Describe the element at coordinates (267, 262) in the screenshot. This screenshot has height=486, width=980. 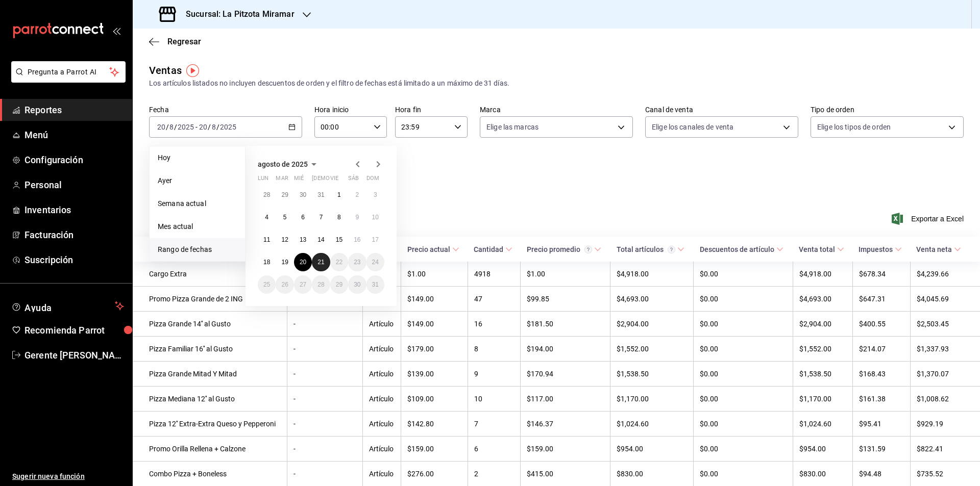
I see `abbr: 18 de agosto de 2025` at that location.